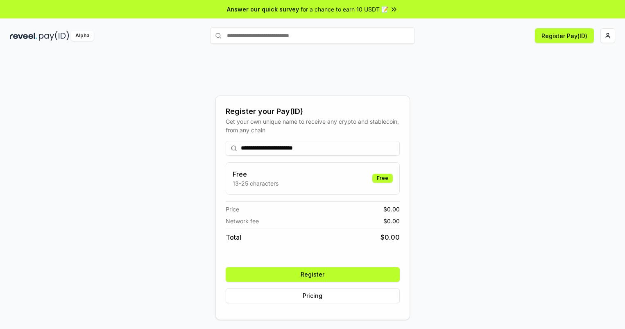  I want to click on div: Register your Pay(ID), so click(313, 111).